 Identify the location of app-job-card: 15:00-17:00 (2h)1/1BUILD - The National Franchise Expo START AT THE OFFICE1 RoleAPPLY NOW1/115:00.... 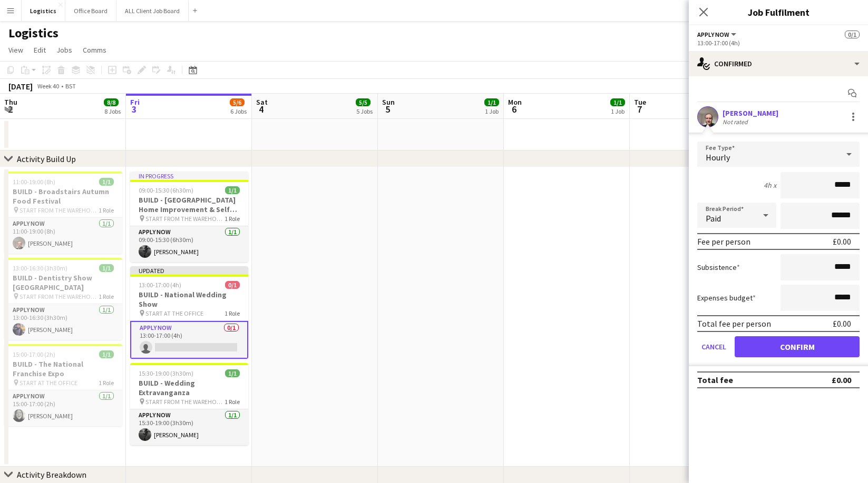
(63, 385).